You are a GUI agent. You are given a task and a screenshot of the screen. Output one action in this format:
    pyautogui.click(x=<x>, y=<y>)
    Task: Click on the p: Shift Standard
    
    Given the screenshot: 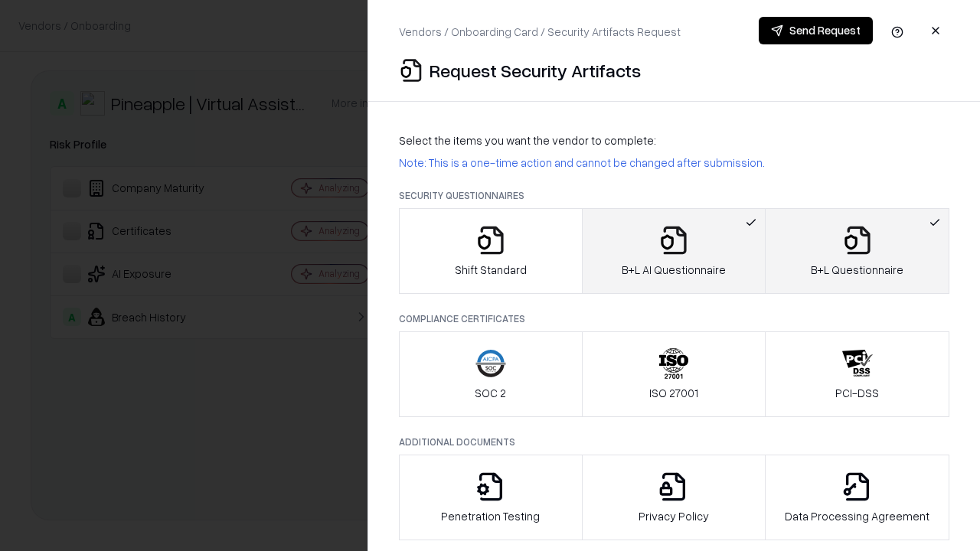 What is the action you would take?
    pyautogui.click(x=490, y=269)
    